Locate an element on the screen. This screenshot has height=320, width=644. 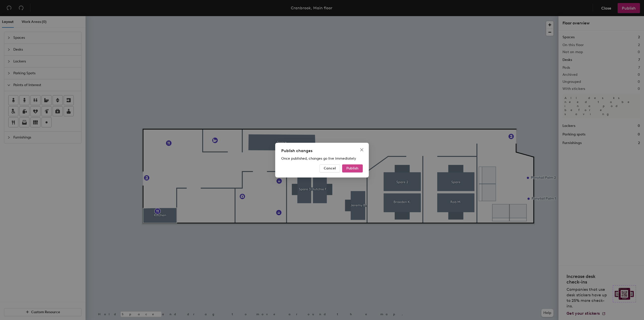
button: Publish is located at coordinates (353, 168).